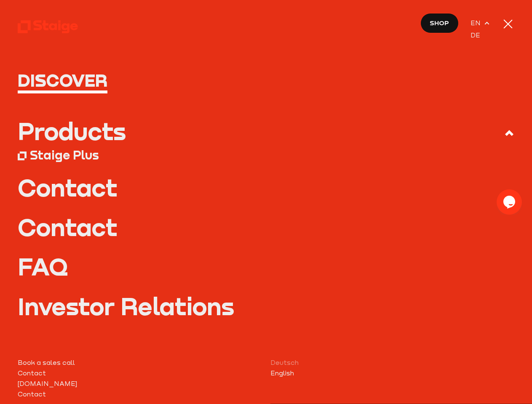 This screenshot has height=404, width=532. I want to click on a: Shop, so click(440, 23).